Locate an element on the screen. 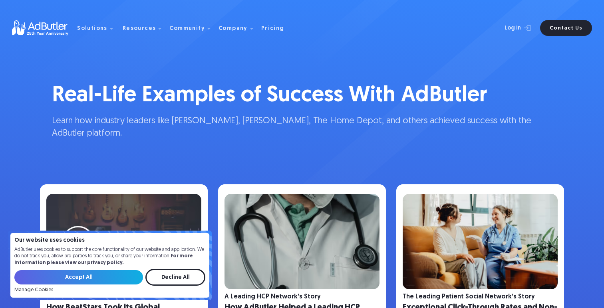 This screenshot has width=604, height=308. div: Resources is located at coordinates (139, 29).